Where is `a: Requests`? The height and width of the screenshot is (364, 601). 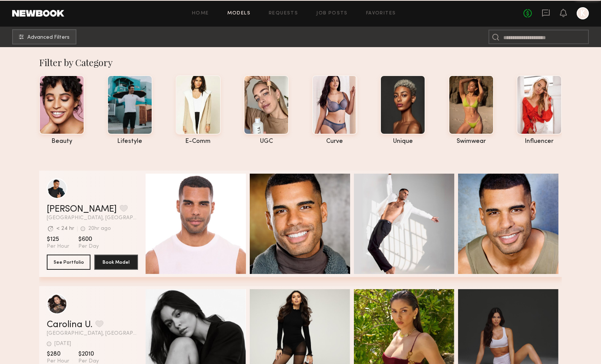 a: Requests is located at coordinates (283, 13).